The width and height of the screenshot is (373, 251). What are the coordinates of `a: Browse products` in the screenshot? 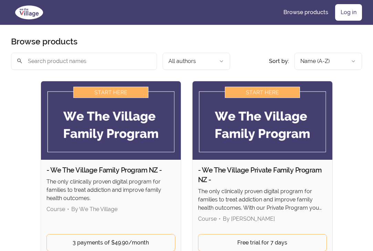 It's located at (306, 12).